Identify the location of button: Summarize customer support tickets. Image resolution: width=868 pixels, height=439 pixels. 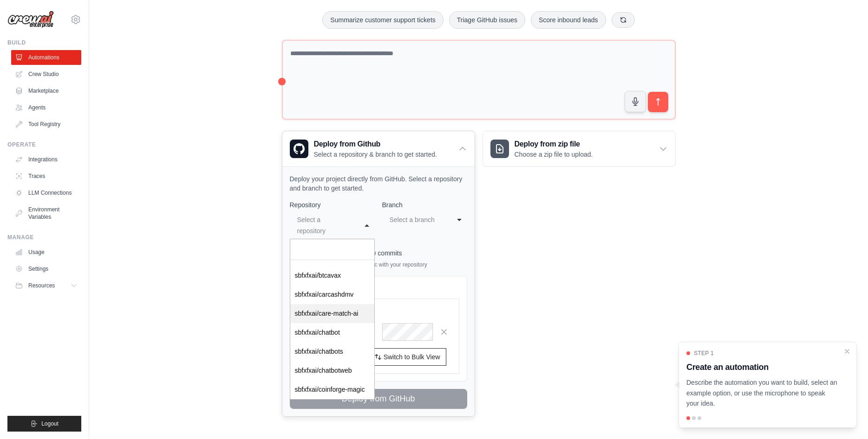
(382, 20).